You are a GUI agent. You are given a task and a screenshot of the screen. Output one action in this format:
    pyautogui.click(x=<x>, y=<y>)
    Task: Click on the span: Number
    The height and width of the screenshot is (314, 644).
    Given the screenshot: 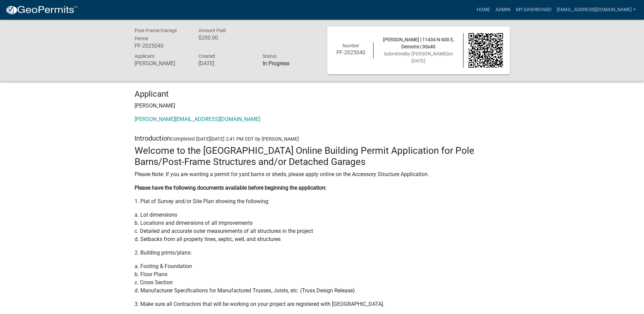 What is the action you would take?
    pyautogui.click(x=351, y=46)
    